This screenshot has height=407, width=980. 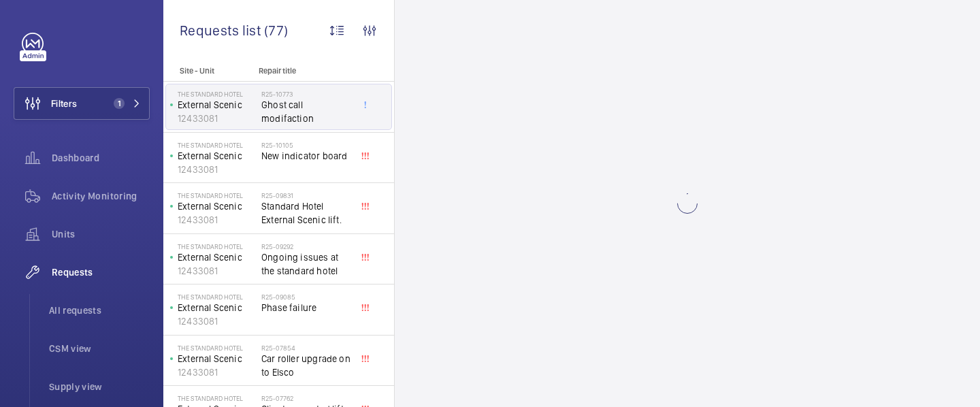 I want to click on span: 1, so click(x=119, y=104).